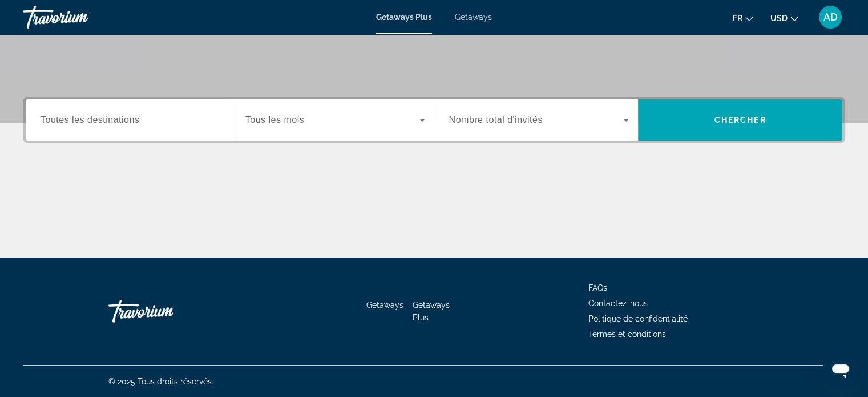 This screenshot has width=868, height=397. I want to click on span: Politique de confidentialité, so click(638, 318).